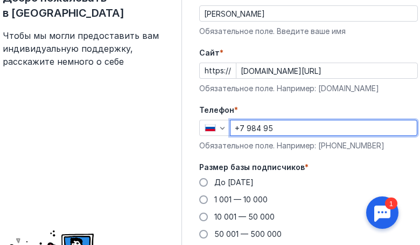  I want to click on span: Размер базы подписчиков, so click(252, 167).